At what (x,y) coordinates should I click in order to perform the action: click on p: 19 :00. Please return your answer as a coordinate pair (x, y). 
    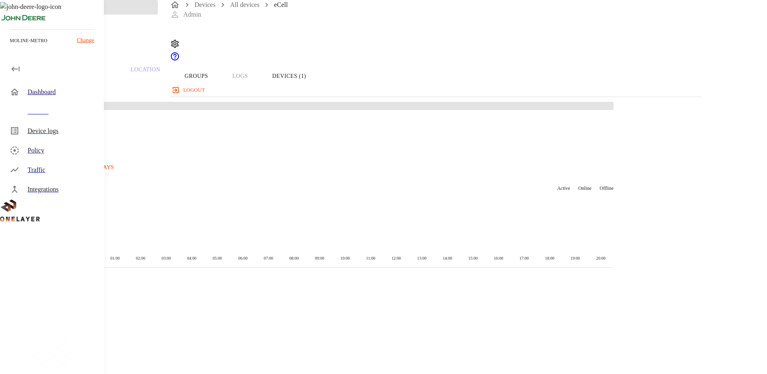
    Looking at the image, I should click on (575, 258).